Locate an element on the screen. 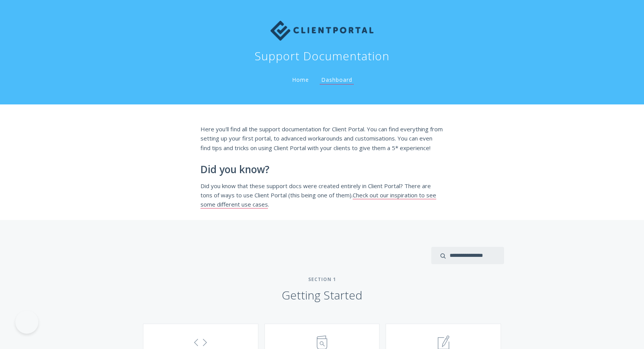 The image size is (644, 349). h1: Support Documentation is located at coordinates (322, 56).